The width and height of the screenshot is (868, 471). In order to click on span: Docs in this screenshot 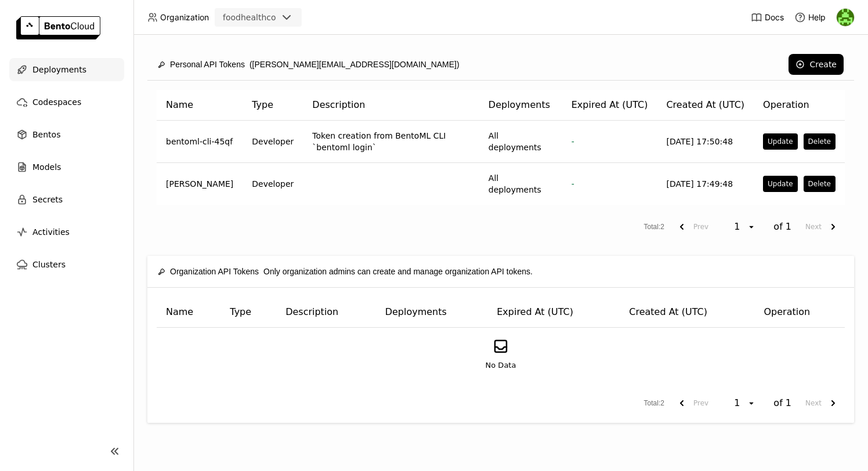, I will do `click(774, 17)`.